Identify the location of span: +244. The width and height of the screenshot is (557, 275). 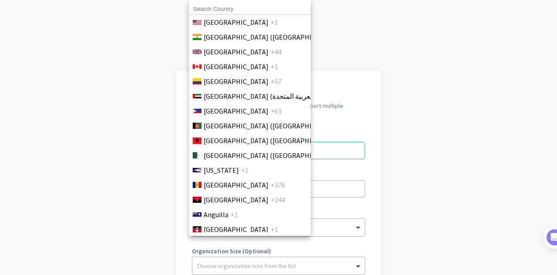
(278, 200).